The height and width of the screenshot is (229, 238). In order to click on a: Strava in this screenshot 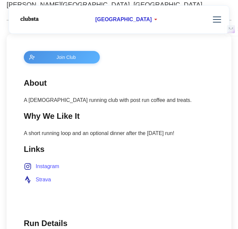, I will do `click(37, 180)`.